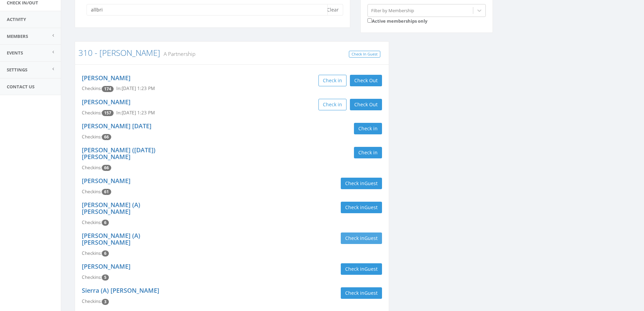 The height and width of the screenshot is (311, 644). I want to click on input: Active memberships only, so click(370, 20).